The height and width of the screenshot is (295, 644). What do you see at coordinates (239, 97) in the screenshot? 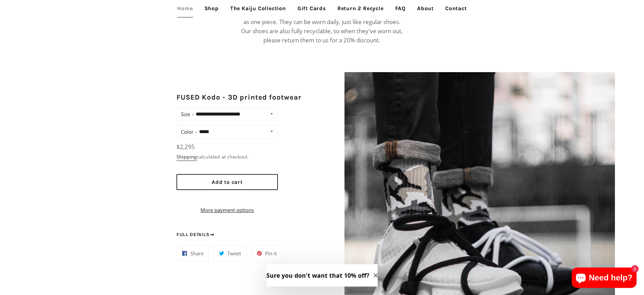
I see `h2: FUSED Kodo - 3D printed footwear` at bounding box center [239, 97].